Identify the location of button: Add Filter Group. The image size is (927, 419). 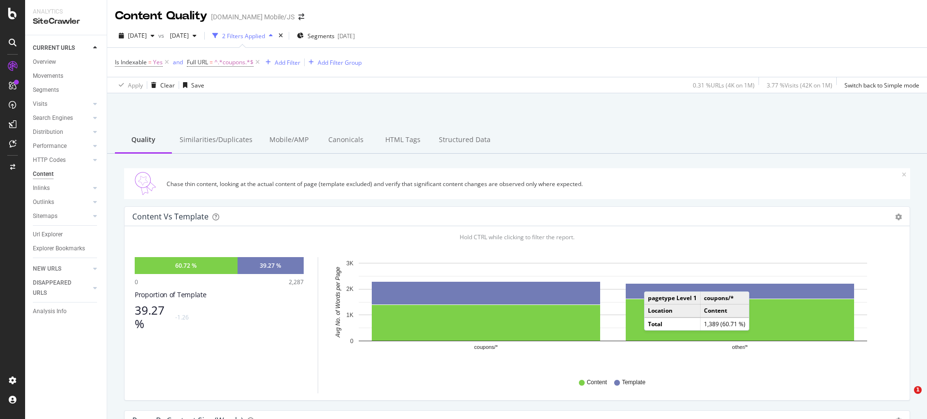
(333, 62).